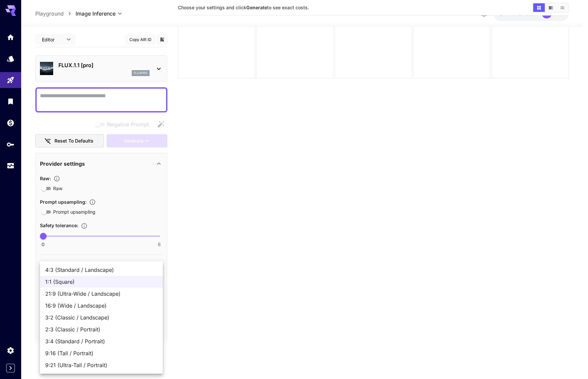 Image resolution: width=588 pixels, height=379 pixels. Describe the element at coordinates (101, 330) in the screenshot. I see `span: 2:3 (Classic / Portrait)` at that location.